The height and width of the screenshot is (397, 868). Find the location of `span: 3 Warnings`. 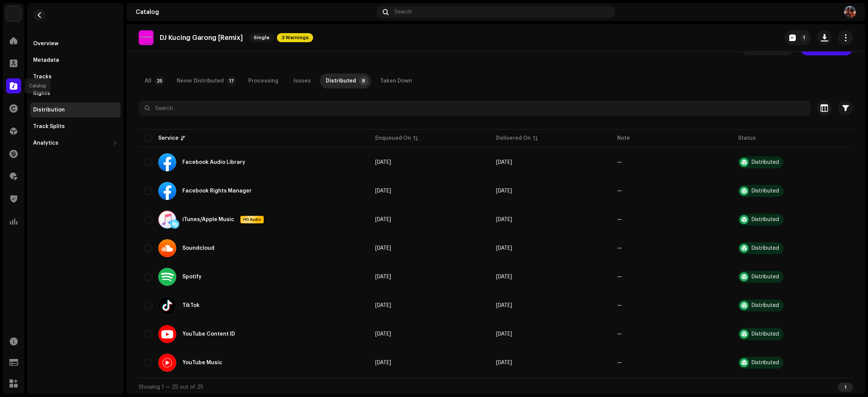

span: 3 Warnings is located at coordinates (295, 38).